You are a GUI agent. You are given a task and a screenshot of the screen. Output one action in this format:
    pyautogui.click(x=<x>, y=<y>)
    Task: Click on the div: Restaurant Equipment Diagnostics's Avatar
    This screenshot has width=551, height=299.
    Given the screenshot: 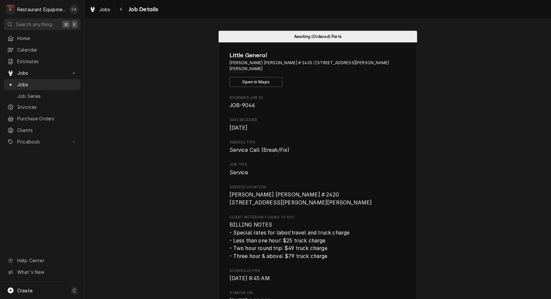 What is the action you would take?
    pyautogui.click(x=11, y=9)
    